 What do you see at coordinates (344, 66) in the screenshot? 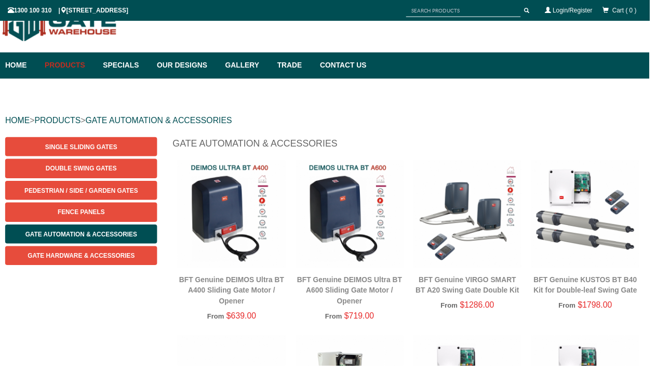
I see `a: Contact Us` at bounding box center [344, 66].